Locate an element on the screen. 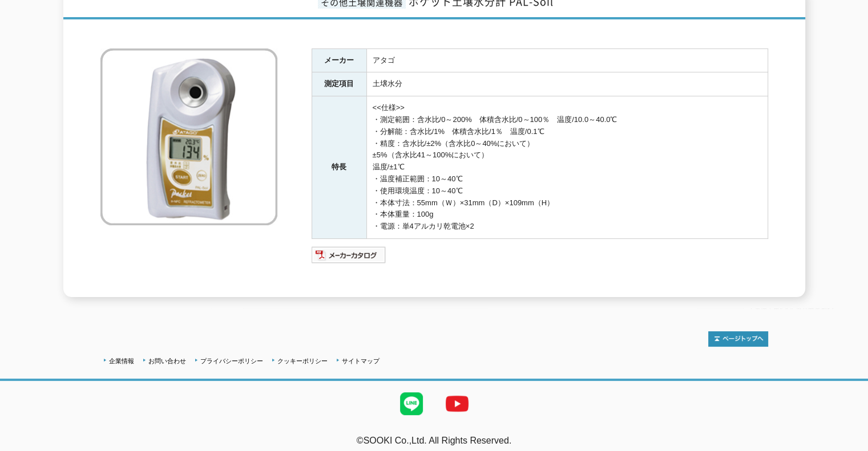  a: サイトマップ is located at coordinates (360, 361).